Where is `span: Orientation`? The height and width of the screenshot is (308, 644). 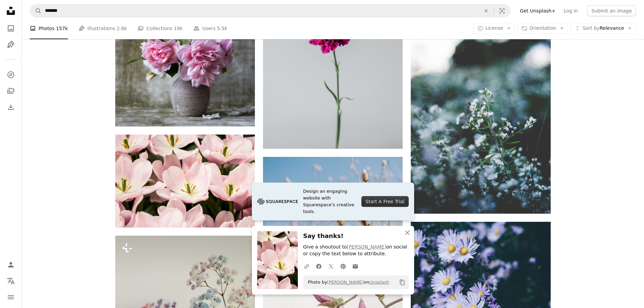
span: Orientation is located at coordinates (543, 28).